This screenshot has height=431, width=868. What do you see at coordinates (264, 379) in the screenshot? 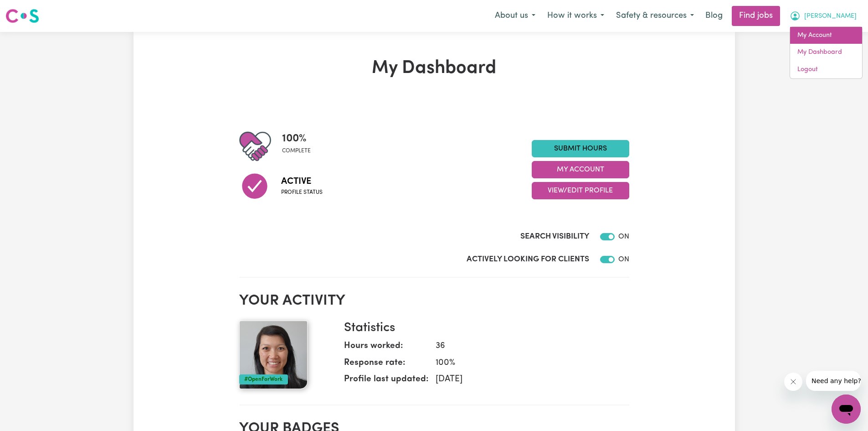
I see `div: #OpenForWork` at bounding box center [264, 379].